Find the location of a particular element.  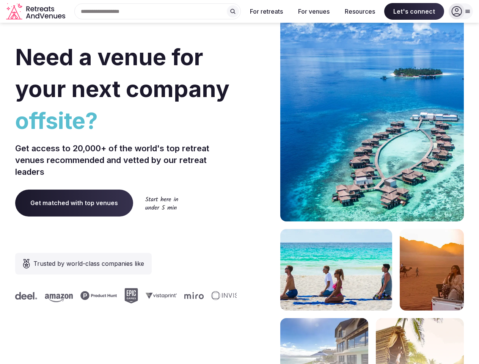

svg: Epic Games company logo is located at coordinates (128, 296).